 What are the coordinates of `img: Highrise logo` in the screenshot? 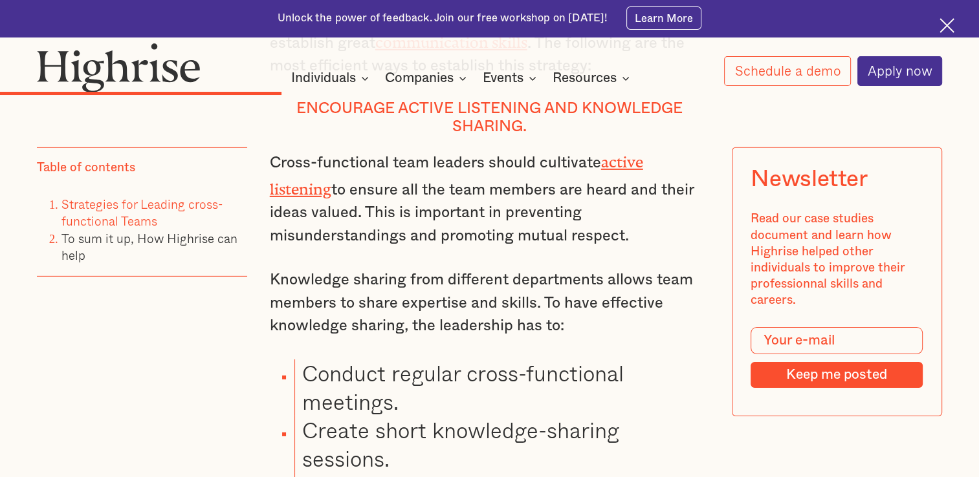 It's located at (118, 67).